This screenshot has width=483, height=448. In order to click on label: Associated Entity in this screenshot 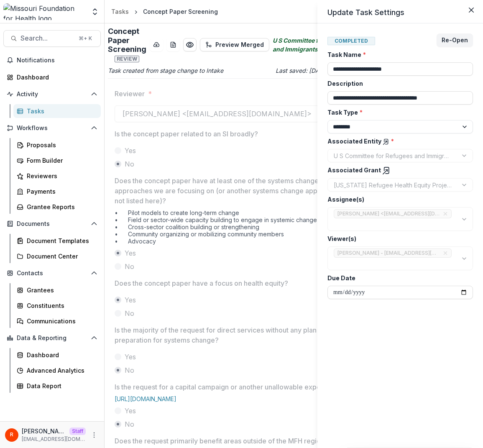, I will do `click(397, 141)`.